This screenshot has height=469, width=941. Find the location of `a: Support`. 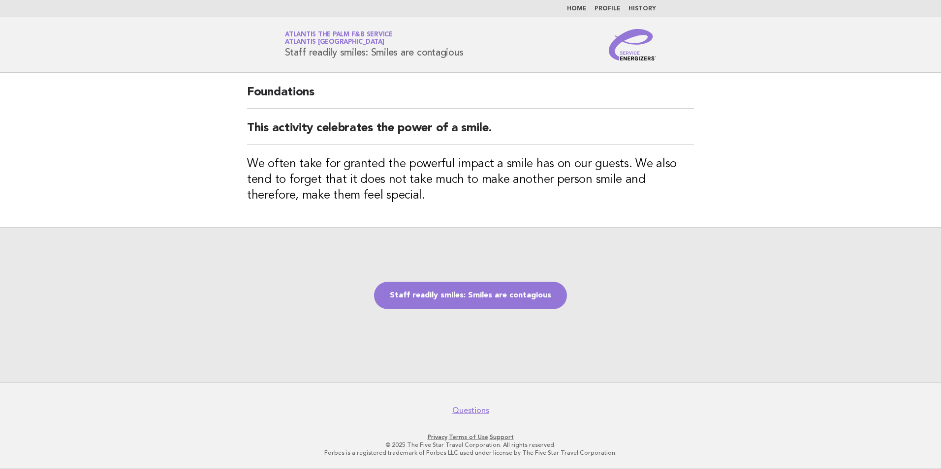

a: Support is located at coordinates (501, 437).